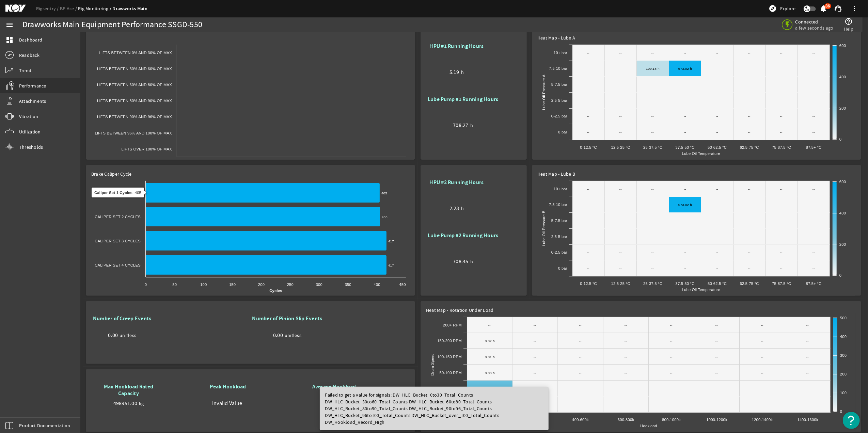  What do you see at coordinates (580, 420) in the screenshot?
I see `text: 400-600k` at bounding box center [580, 420].